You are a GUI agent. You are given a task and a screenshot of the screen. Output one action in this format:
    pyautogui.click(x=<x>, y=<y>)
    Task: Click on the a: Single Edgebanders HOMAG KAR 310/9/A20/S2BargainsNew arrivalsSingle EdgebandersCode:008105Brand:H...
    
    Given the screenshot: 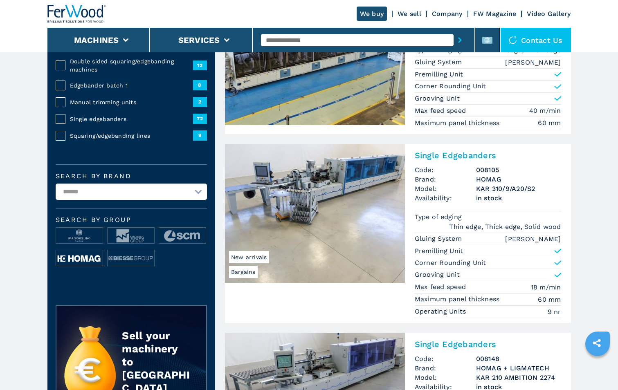 What is the action you would take?
    pyautogui.click(x=398, y=233)
    